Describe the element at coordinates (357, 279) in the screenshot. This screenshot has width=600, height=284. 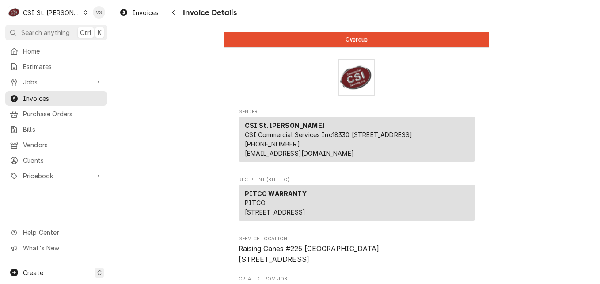
I see `span: Created From Job` at that location.